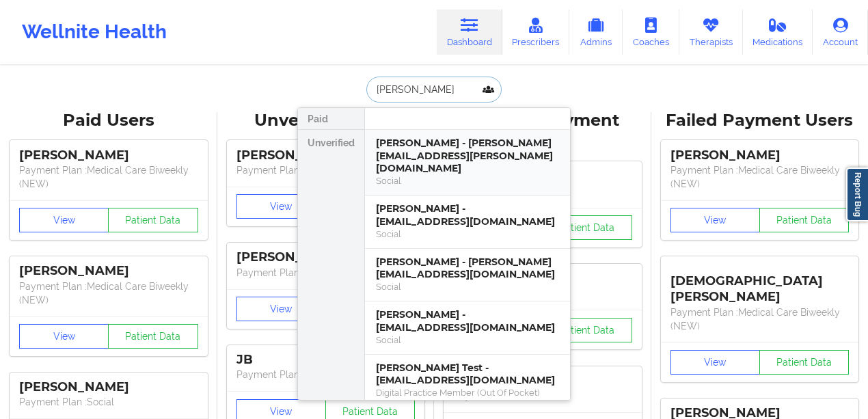  Describe the element at coordinates (651, 32) in the screenshot. I see `a: Coaches` at that location.